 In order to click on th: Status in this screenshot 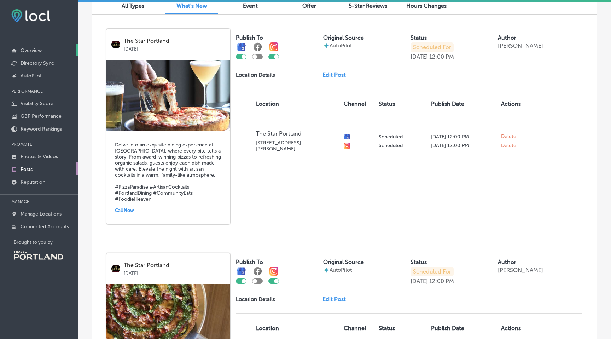, I will do `click(402, 104)`.